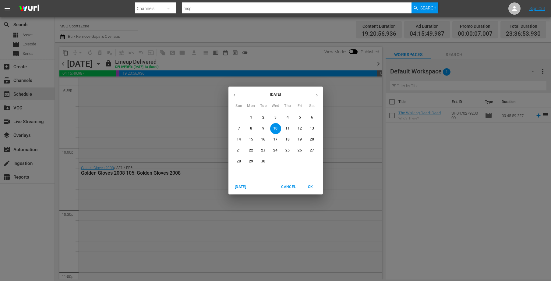 The image size is (551, 281). Describe the element at coordinates (251, 128) in the screenshot. I see `button: 8` at that location.